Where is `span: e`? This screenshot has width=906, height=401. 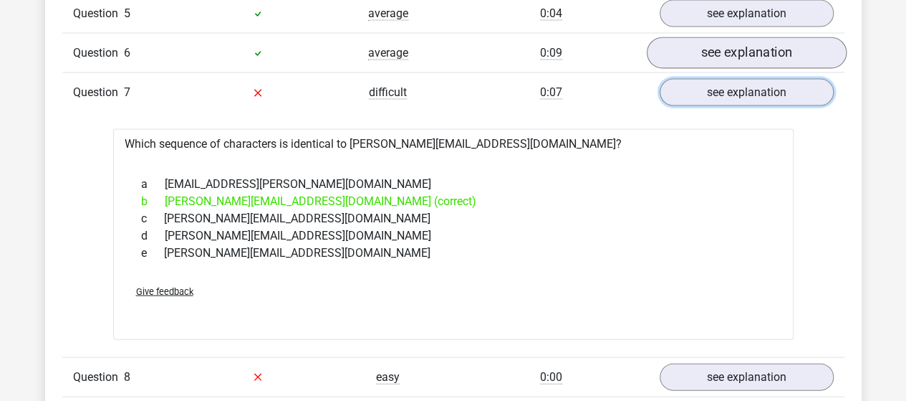
span: e is located at coordinates (153, 253).